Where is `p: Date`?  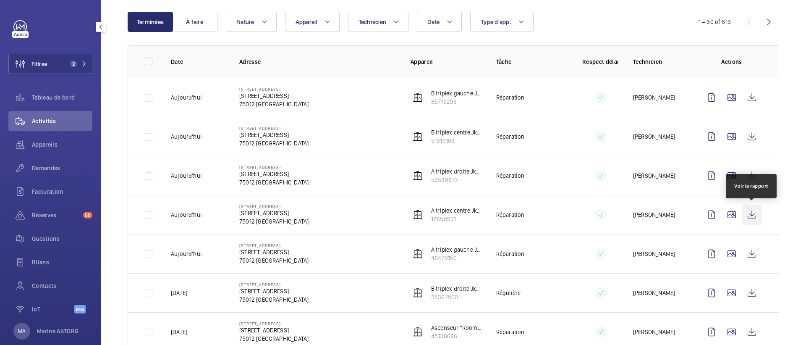 p: Date is located at coordinates (198, 62).